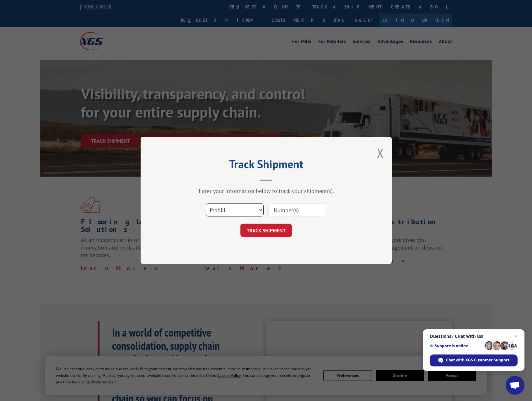  Describe the element at coordinates (474, 336) in the screenshot. I see `span: Questions? Chat with us!` at that location.